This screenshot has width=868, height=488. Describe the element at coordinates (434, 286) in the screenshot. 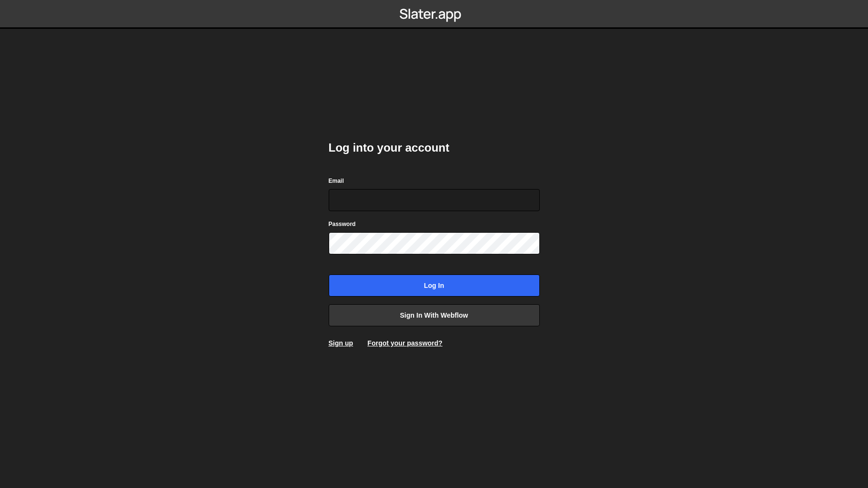

I see `input: Log in` at that location.